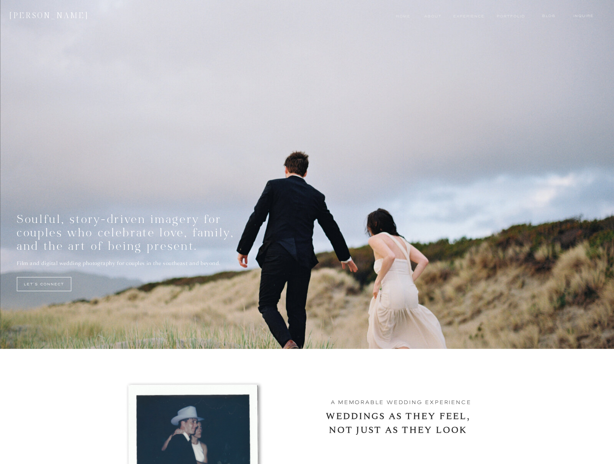 This screenshot has height=464, width=614. Describe the element at coordinates (403, 16) in the screenshot. I see `a: Home` at that location.